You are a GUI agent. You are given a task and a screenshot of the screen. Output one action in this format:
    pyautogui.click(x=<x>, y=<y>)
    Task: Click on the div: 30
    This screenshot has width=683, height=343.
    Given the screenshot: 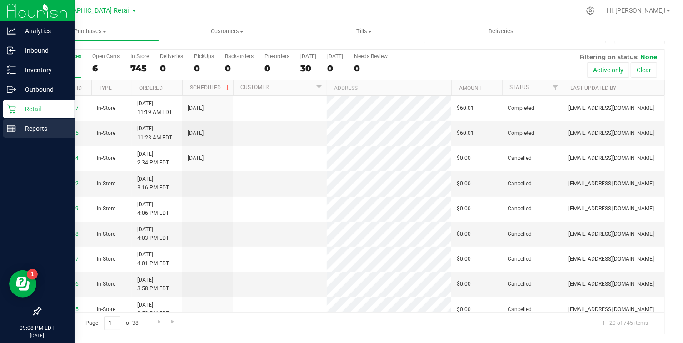 What is the action you would take?
    pyautogui.click(x=308, y=68)
    